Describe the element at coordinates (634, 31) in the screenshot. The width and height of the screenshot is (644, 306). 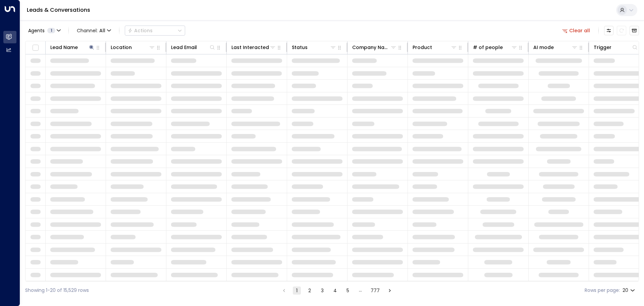
I see `button: Archived Leads` at that location.